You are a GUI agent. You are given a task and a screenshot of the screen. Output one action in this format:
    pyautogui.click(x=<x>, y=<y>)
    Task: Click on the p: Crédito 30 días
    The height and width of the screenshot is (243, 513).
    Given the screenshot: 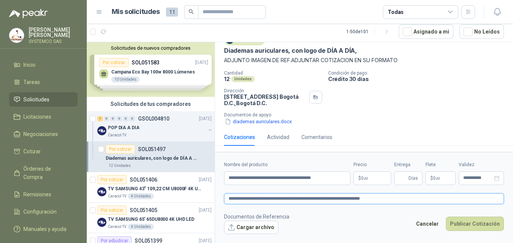 What is the action you would take?
    pyautogui.click(x=419, y=79)
    